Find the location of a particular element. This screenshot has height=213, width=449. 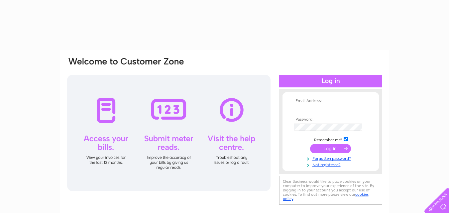

a: cookies policy is located at coordinates (326, 197).